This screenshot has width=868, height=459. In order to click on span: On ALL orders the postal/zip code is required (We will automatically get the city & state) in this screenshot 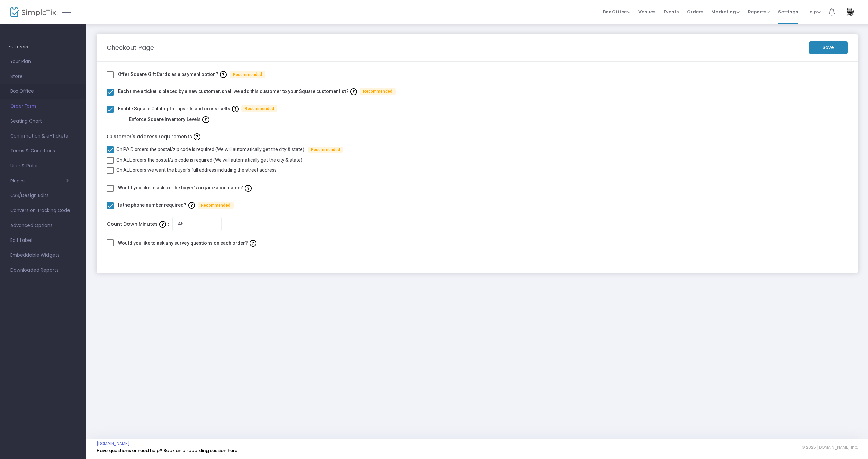, I will do `click(209, 160)`.